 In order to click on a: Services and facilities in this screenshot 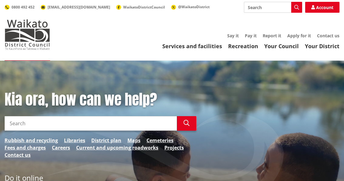, I will do `click(192, 46)`.